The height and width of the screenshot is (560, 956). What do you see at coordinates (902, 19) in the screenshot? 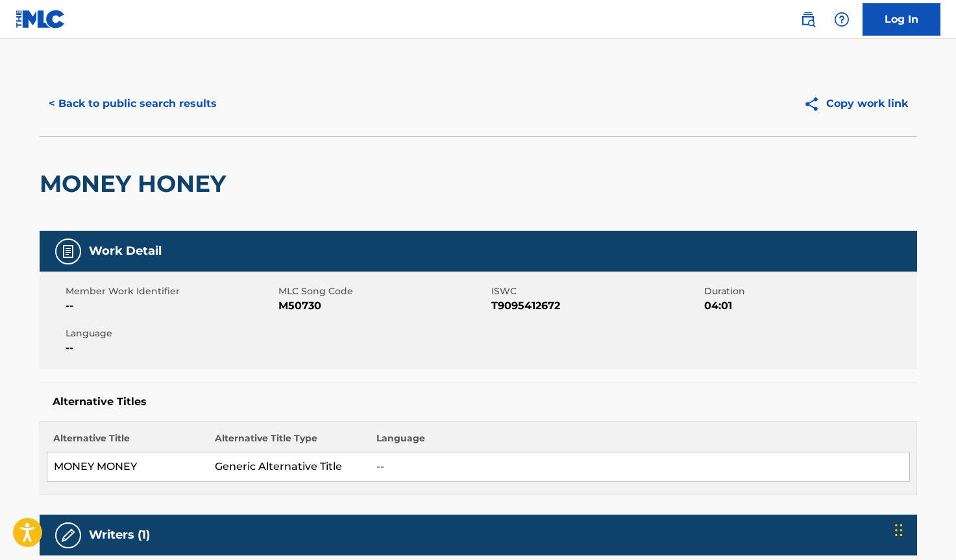
I see `a: Log In` at bounding box center [902, 19].